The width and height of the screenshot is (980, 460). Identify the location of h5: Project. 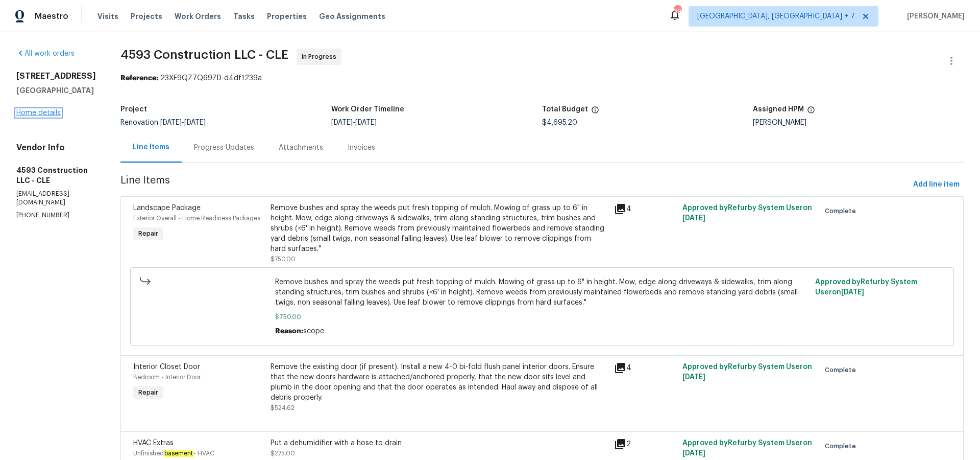
(134, 109).